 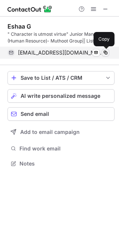 I want to click on span: Send email, so click(x=35, y=114).